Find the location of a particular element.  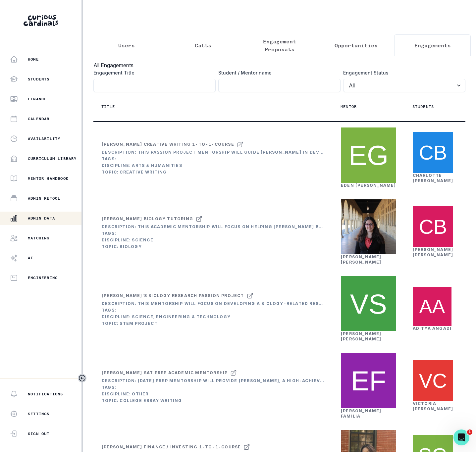

label: Engagement Status is located at coordinates (402, 72).